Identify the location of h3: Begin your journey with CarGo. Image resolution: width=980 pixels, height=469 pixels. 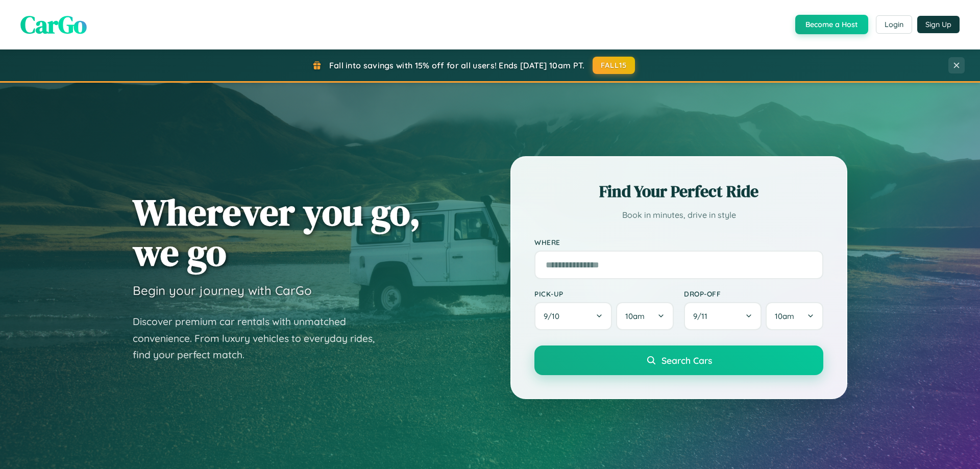
(222, 291).